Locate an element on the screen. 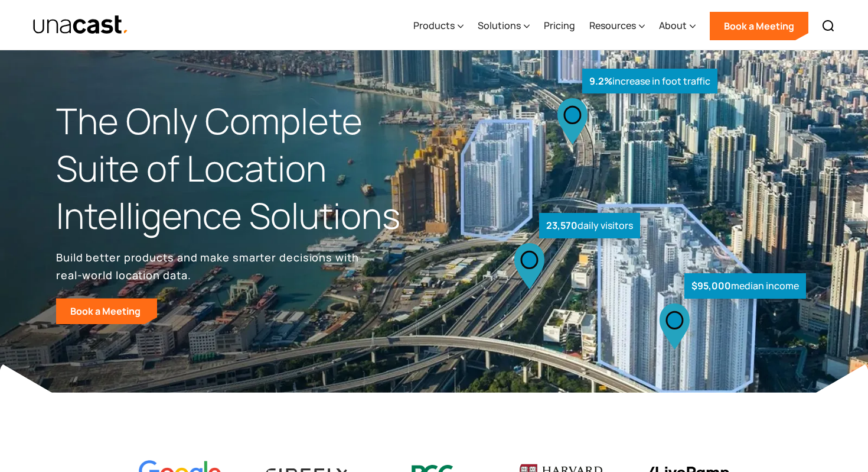  img: Search icon is located at coordinates (829, 26).